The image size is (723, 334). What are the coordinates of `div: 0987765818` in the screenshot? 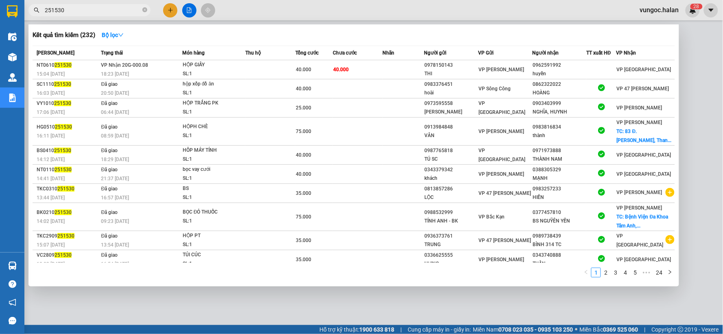 It's located at (451, 151).